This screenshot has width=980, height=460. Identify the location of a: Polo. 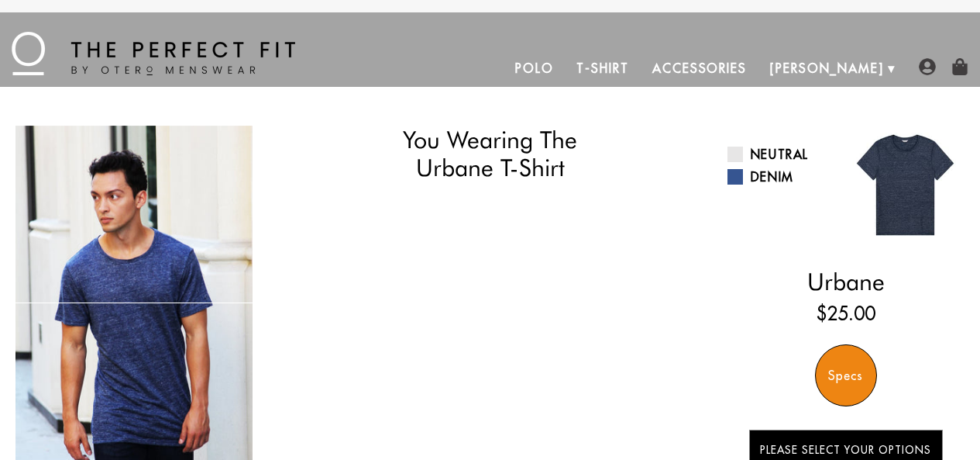
(534, 68).